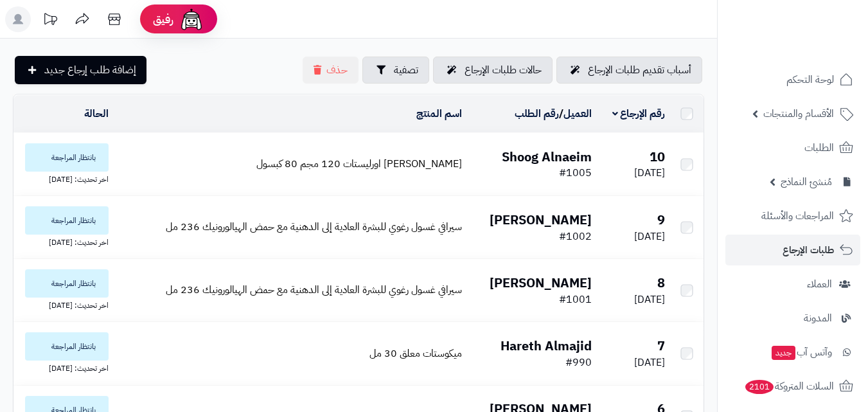  I want to click on a: أسباب تقديم طلبات الإرجاع, so click(629, 70).